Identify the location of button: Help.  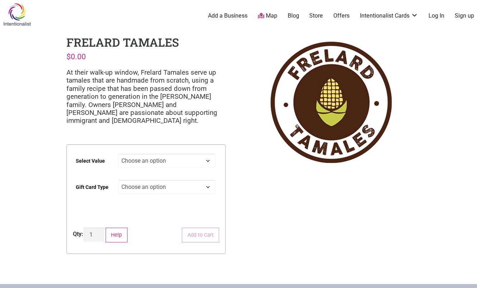
(116, 235).